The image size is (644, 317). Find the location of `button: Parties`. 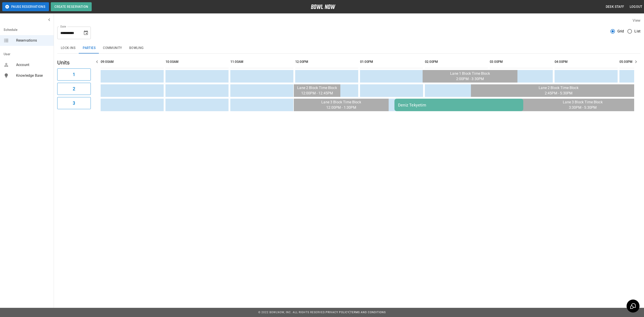

button: Parties is located at coordinates (89, 48).